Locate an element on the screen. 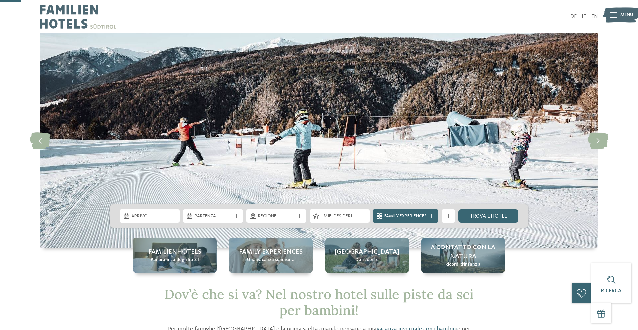 This screenshot has height=330, width=638. span: Arrivo is located at coordinates (150, 216).